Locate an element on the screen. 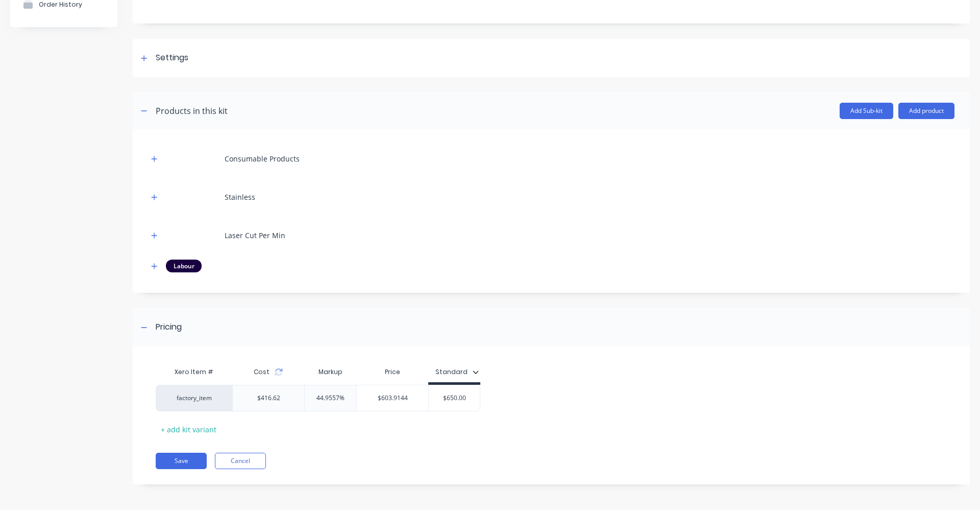 The height and width of the screenshot is (510, 980). div: + add kit variant is located at coordinates (188, 429).